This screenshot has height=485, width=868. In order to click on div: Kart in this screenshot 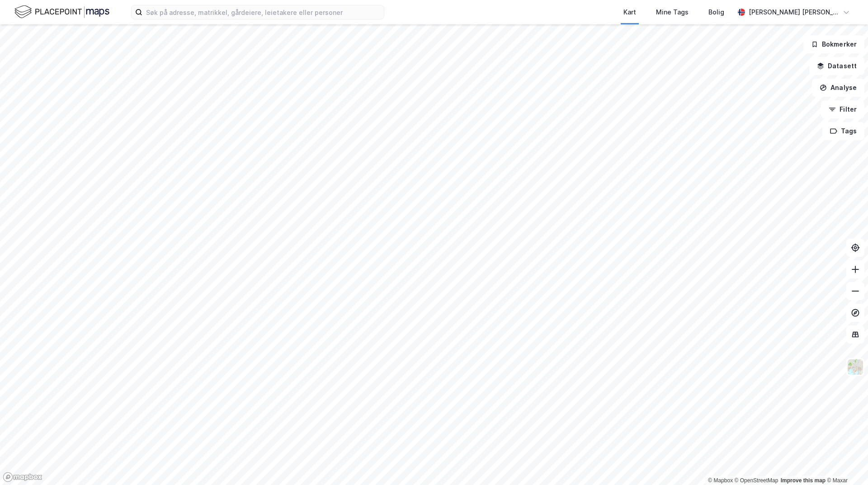, I will do `click(630, 12)`.